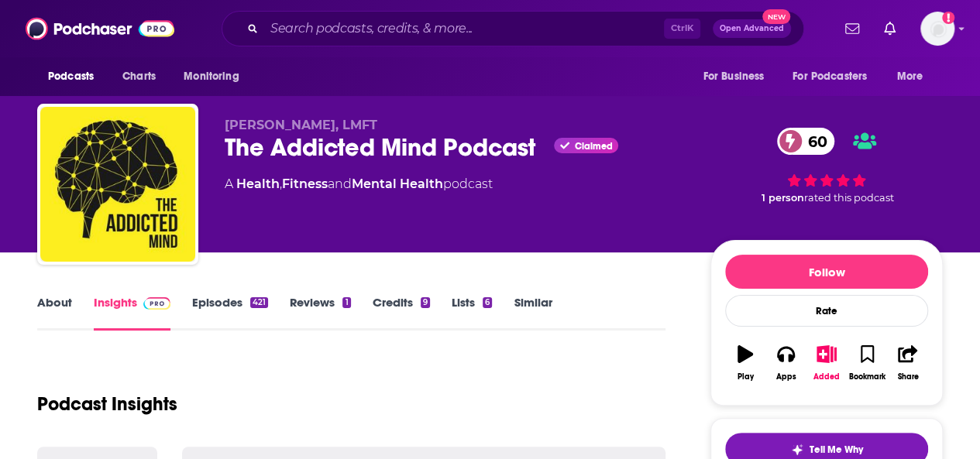 The width and height of the screenshot is (980, 459). Describe the element at coordinates (938, 28) in the screenshot. I see `img: User Profile` at that location.